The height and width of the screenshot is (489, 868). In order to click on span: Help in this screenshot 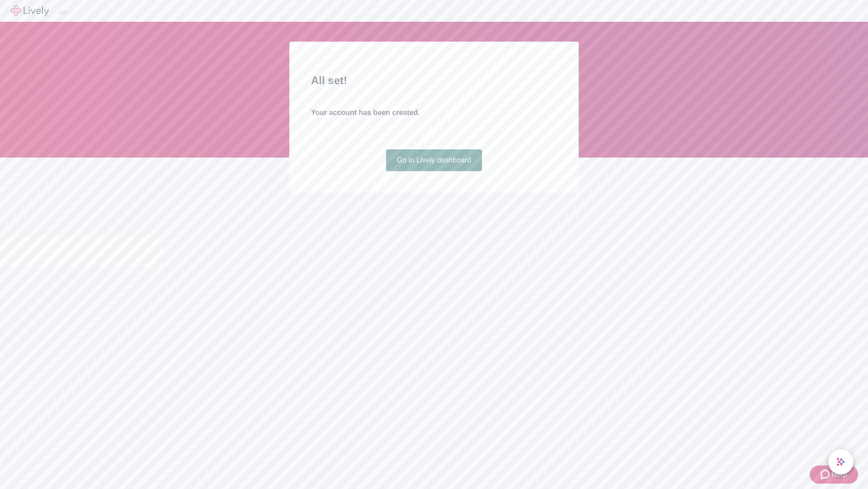, I will do `click(839, 474)`.